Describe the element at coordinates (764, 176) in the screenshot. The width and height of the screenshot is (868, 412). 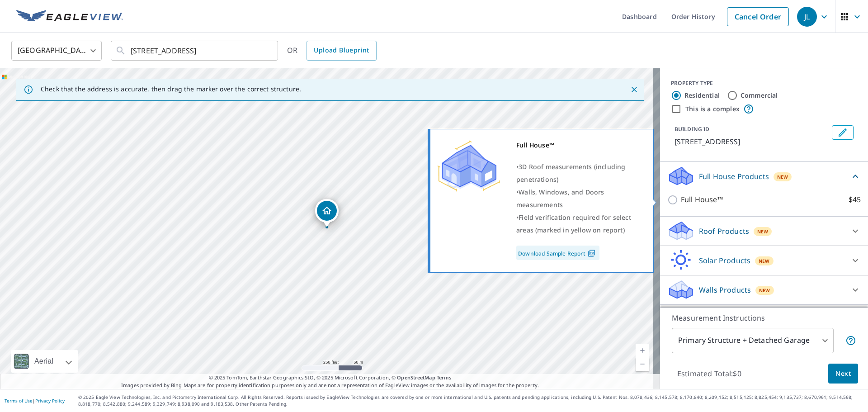
I see `div: Full House ProductsNew` at that location.